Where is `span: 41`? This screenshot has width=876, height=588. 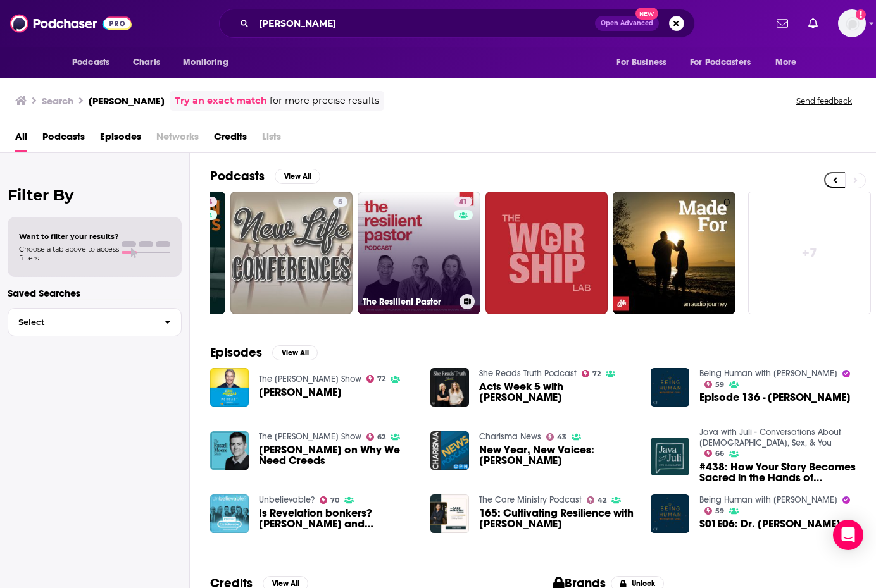 span: 41 is located at coordinates (463, 203).